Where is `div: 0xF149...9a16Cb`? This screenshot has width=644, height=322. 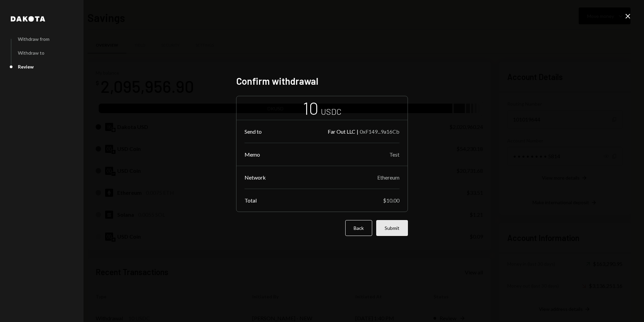
div: 0xF149...9a16Cb is located at coordinates (379, 131).